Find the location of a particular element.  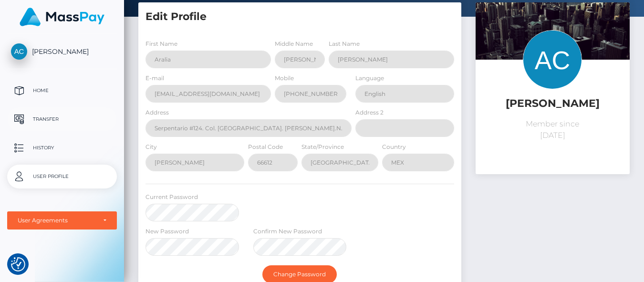

label: State/Province is located at coordinates (322, 147).